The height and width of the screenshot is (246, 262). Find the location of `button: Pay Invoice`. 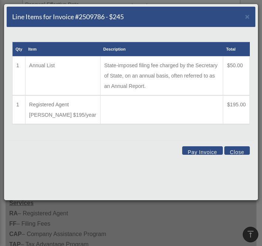

button: Pay Invoice is located at coordinates (203, 151).